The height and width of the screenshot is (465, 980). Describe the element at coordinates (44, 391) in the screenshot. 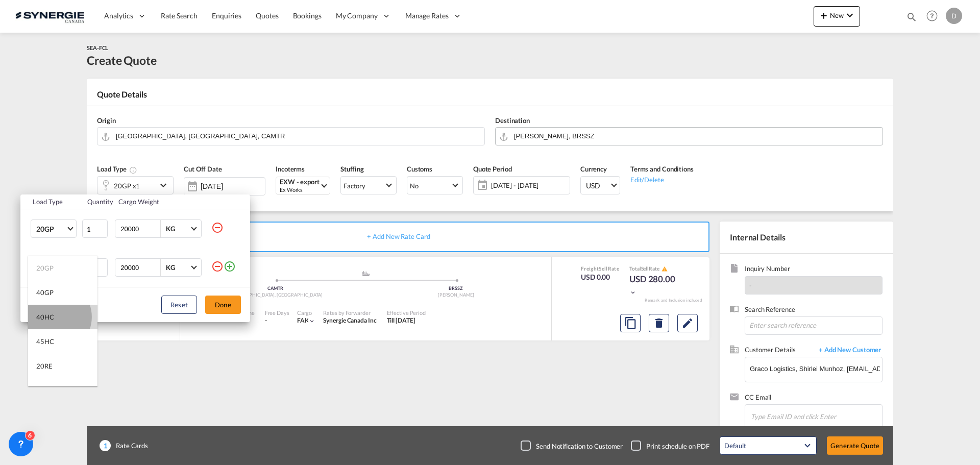

I see `div: 40RE` at that location.